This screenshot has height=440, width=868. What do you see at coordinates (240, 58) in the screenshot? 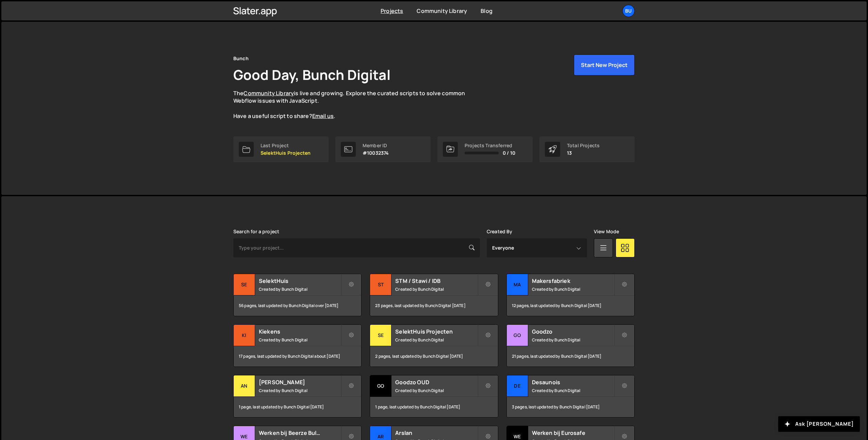
I see `div: Bunch` at bounding box center [240, 58].